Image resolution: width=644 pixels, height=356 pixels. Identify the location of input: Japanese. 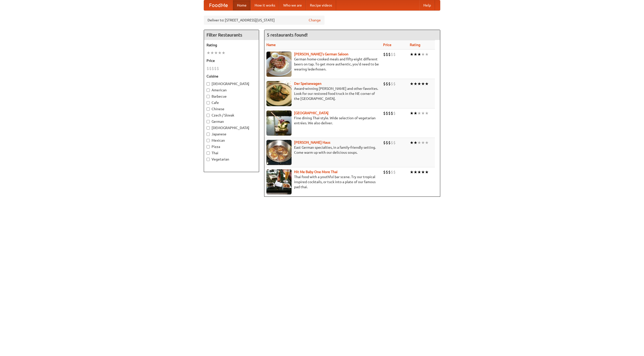
(208, 134).